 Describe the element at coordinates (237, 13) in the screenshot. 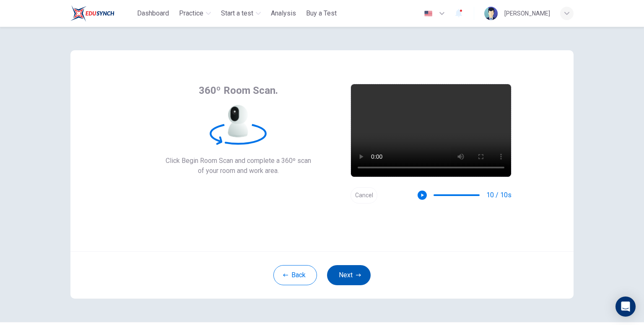

I see `span: Start a test` at that location.